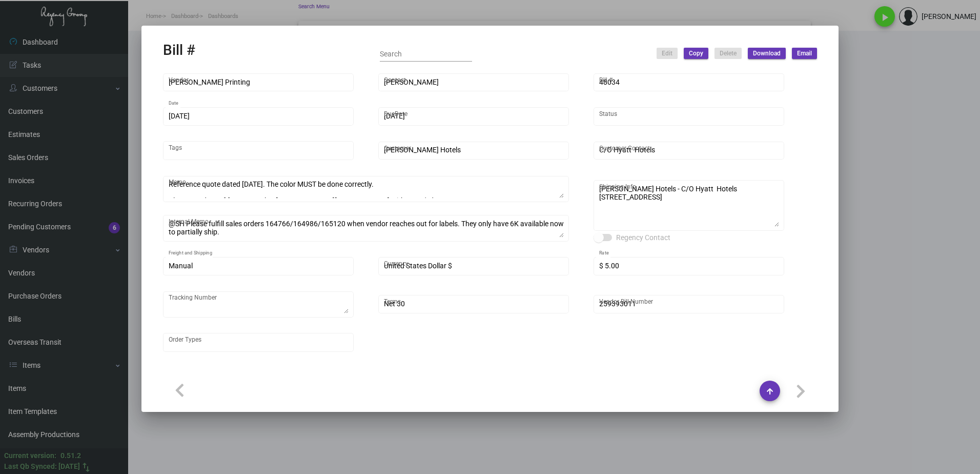 This screenshot has height=474, width=980. What do you see at coordinates (804, 54) in the screenshot?
I see `button: Email` at bounding box center [804, 54].